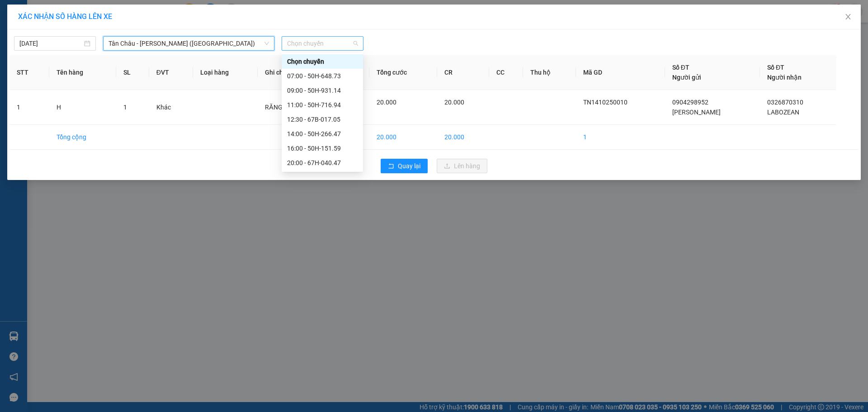 This screenshot has width=868, height=412. Describe the element at coordinates (322, 120) in the screenshot. I see `div: 12:30 - 67B-017.05` at that location.